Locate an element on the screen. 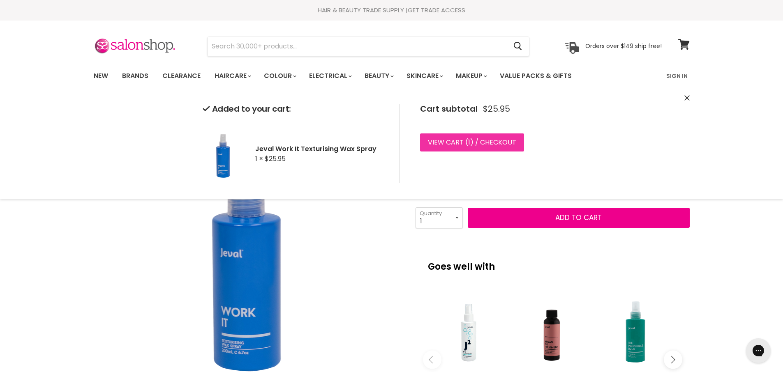 The height and width of the screenshot is (374, 783). input: Search is located at coordinates (357, 46).